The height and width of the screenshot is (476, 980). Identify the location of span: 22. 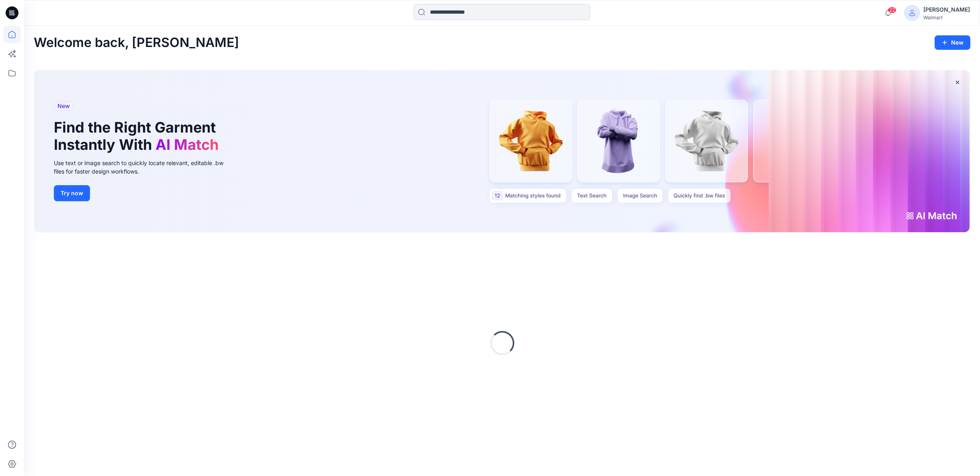
(892, 10).